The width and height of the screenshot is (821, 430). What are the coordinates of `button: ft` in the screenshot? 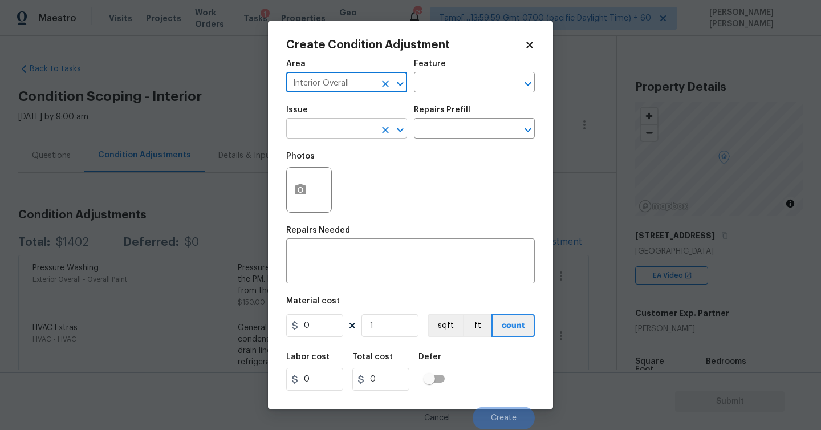 It's located at (477, 325).